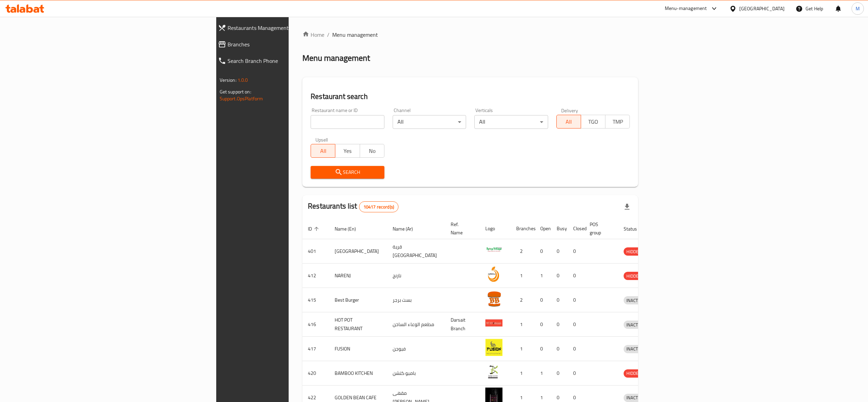  Describe the element at coordinates (627, 207) in the screenshot. I see `div: Export file` at that location.